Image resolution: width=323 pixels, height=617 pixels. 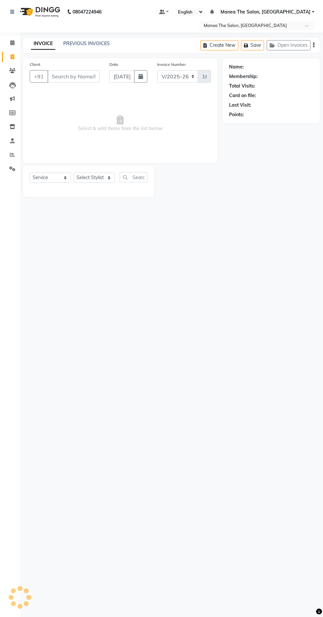 What do you see at coordinates (87, 12) in the screenshot?
I see `b: 08047224946` at bounding box center [87, 12].